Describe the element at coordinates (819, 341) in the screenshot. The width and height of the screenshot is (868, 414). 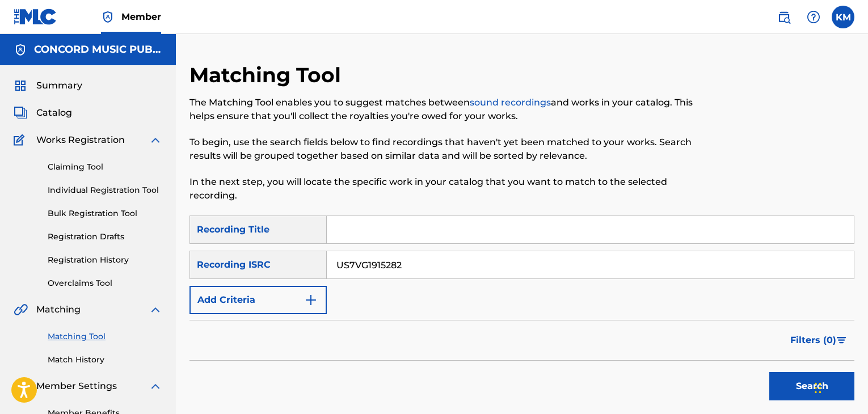
I see `button: Filters (0)` at that location.